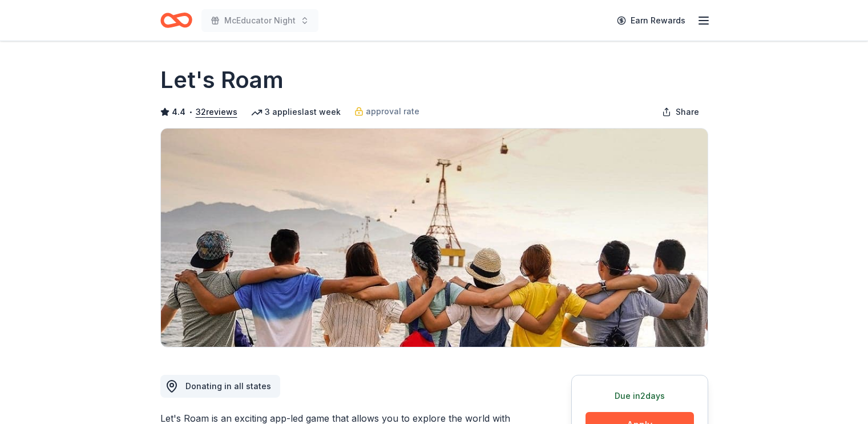  Describe the element at coordinates (179, 112) in the screenshot. I see `span: 4.4` at that location.